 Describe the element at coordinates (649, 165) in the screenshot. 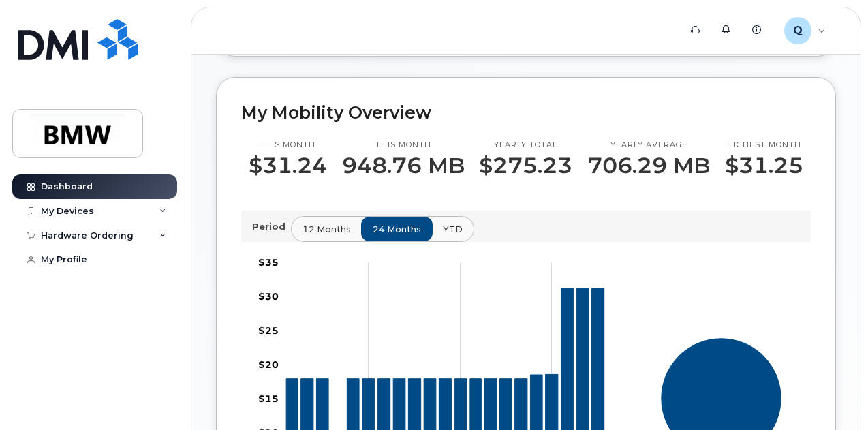

I see `p: 706.29 MB` at that location.